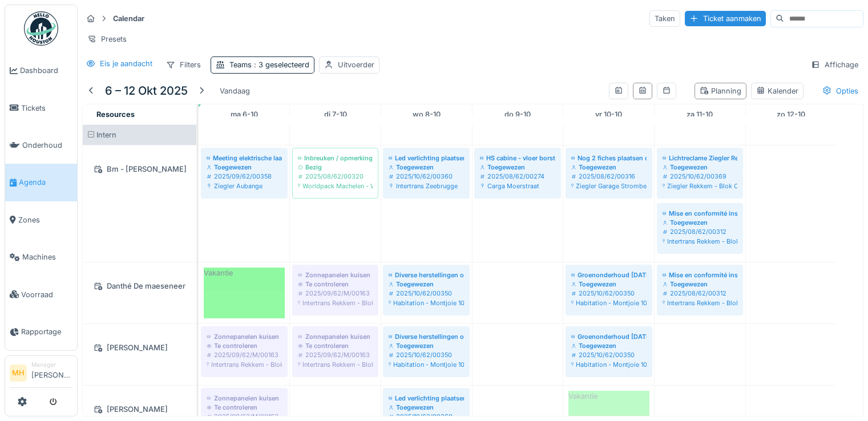  I want to click on a: 10 oktober 2025, so click(608, 114).